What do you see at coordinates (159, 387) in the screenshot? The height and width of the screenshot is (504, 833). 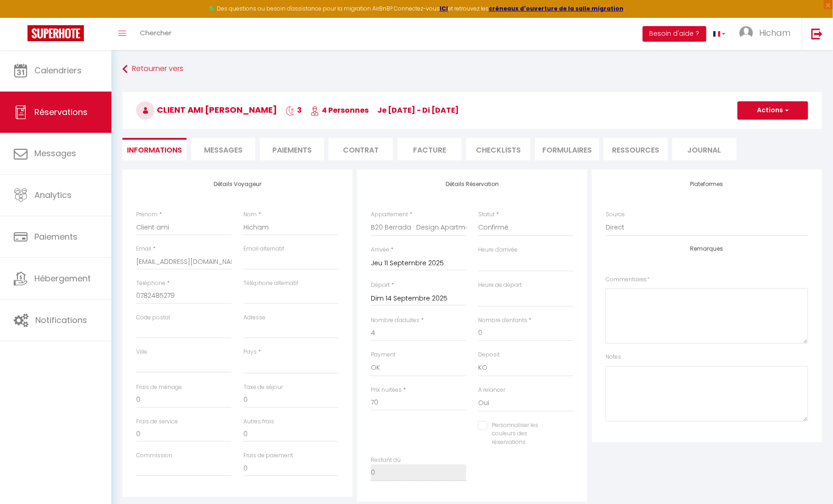 I see `label: Frais de ménage` at bounding box center [159, 387].